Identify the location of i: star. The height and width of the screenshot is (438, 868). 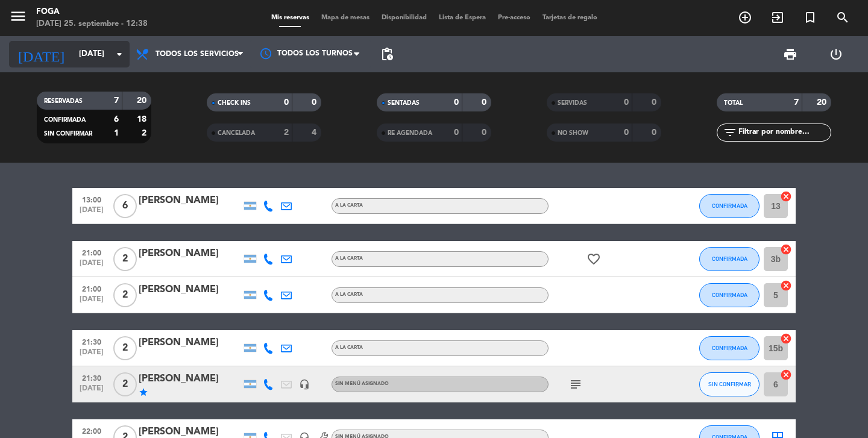
(143, 392).